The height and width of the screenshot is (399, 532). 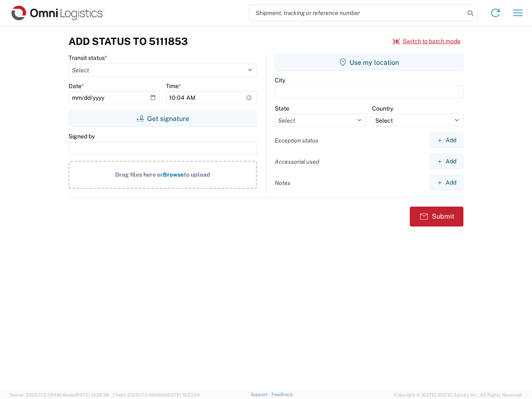 I want to click on label: Transit status, so click(x=88, y=58).